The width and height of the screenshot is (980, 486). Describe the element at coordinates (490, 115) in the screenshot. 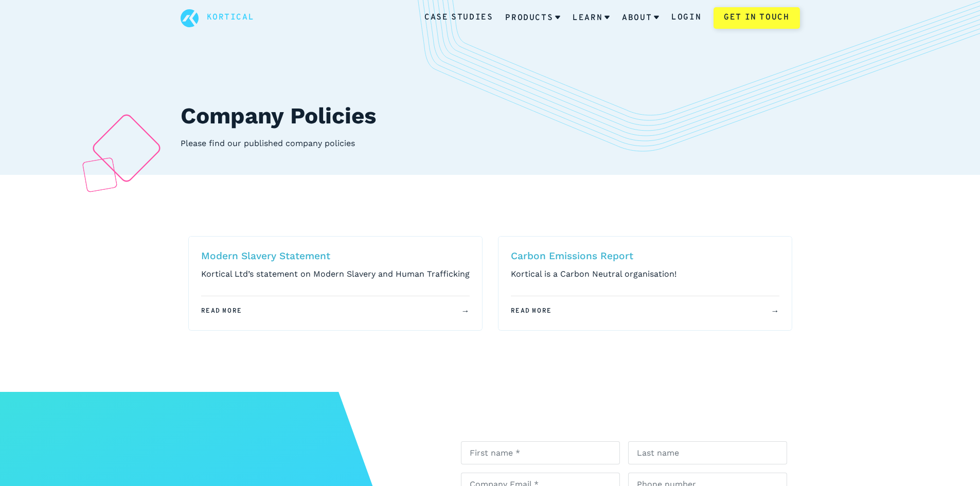

I see `h1: Company Policies` at that location.